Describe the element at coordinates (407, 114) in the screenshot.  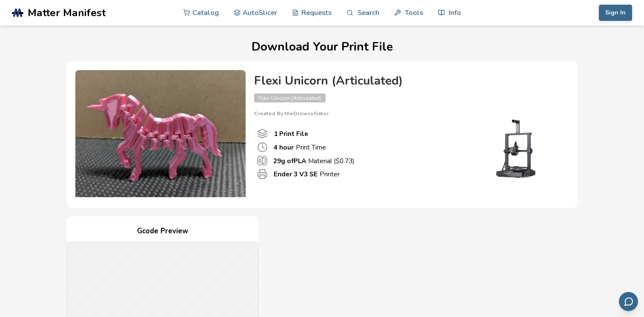
I see `p: Created By: theDrowsyGator` at that location.